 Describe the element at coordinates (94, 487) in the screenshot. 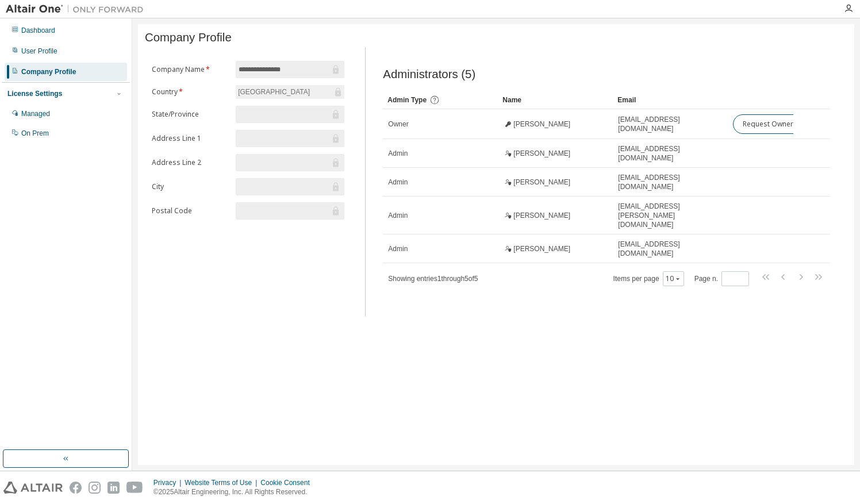

I see `img: instagram.svg` at that location.